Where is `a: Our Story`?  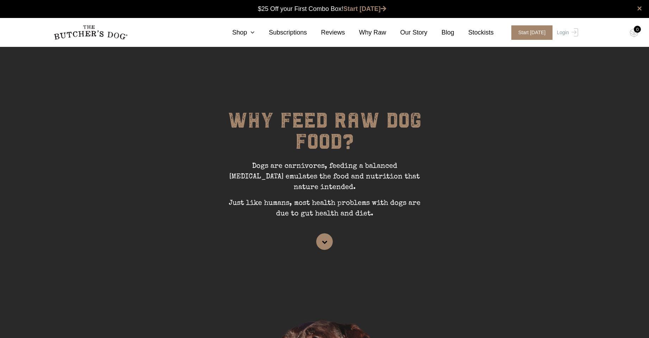
a: Our Story is located at coordinates (407, 32).